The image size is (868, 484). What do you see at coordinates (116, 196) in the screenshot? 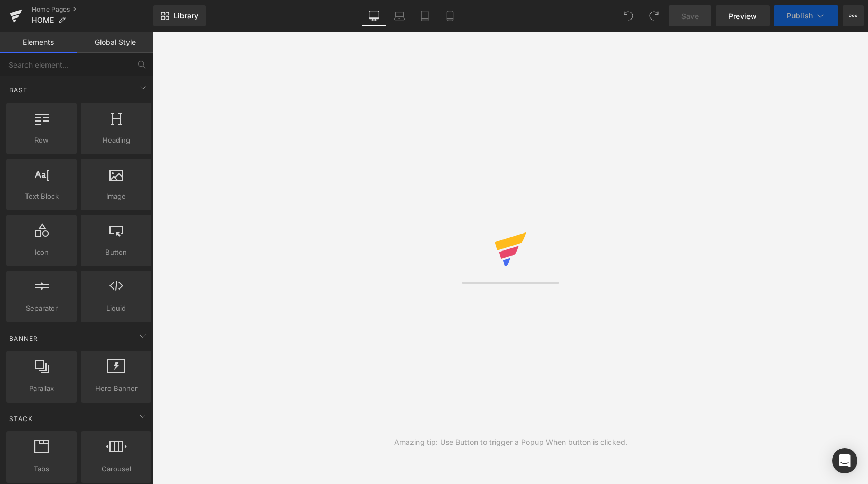
I see `span: Image` at bounding box center [116, 196].